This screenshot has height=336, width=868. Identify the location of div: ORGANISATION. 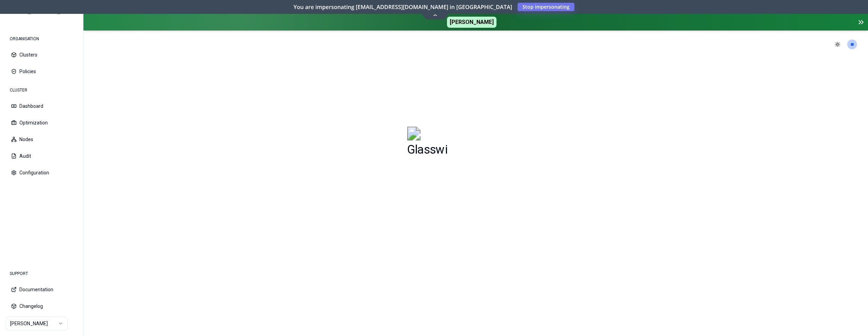
(42, 39).